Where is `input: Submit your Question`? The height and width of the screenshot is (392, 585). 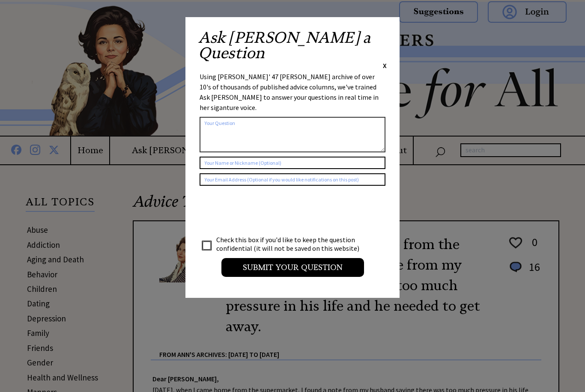
input: Submit your Question is located at coordinates (292, 268).